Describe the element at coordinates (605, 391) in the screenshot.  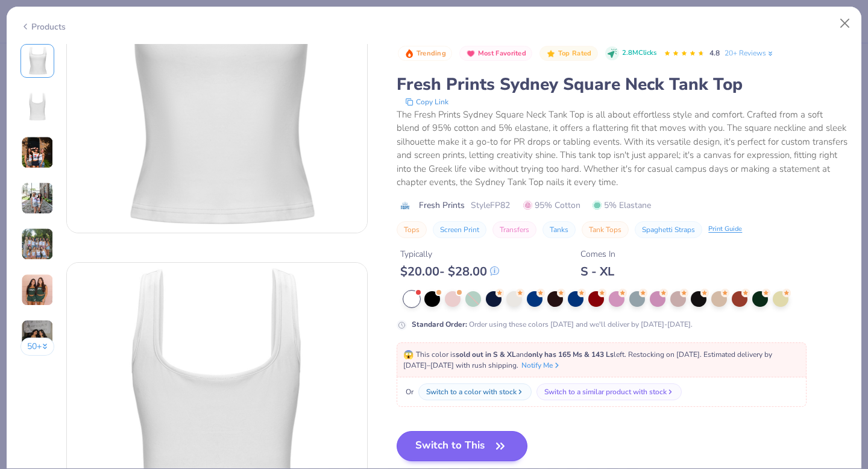
I see `div: Switch to a similar product with stock` at that location.